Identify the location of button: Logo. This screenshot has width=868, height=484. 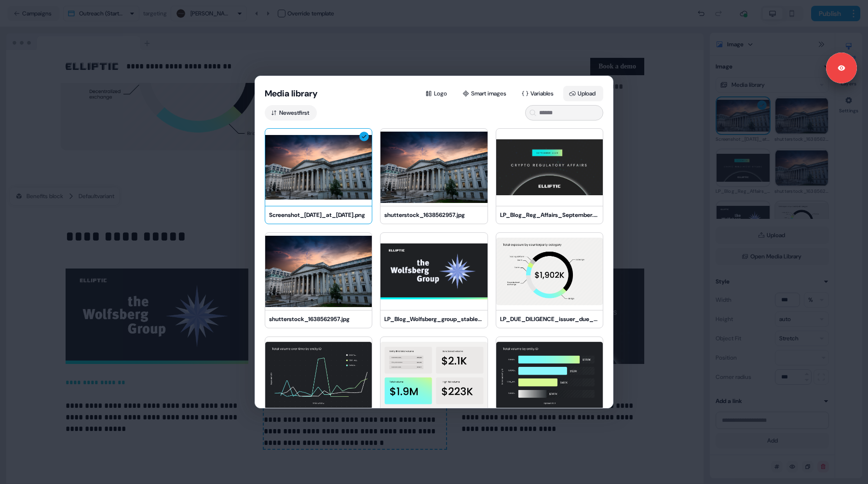
(437, 94).